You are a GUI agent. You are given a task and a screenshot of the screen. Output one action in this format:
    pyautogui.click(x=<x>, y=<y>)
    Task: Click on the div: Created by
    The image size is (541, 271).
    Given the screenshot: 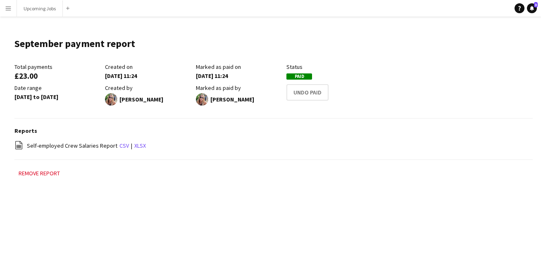 What is the action you would take?
    pyautogui.click(x=148, y=88)
    